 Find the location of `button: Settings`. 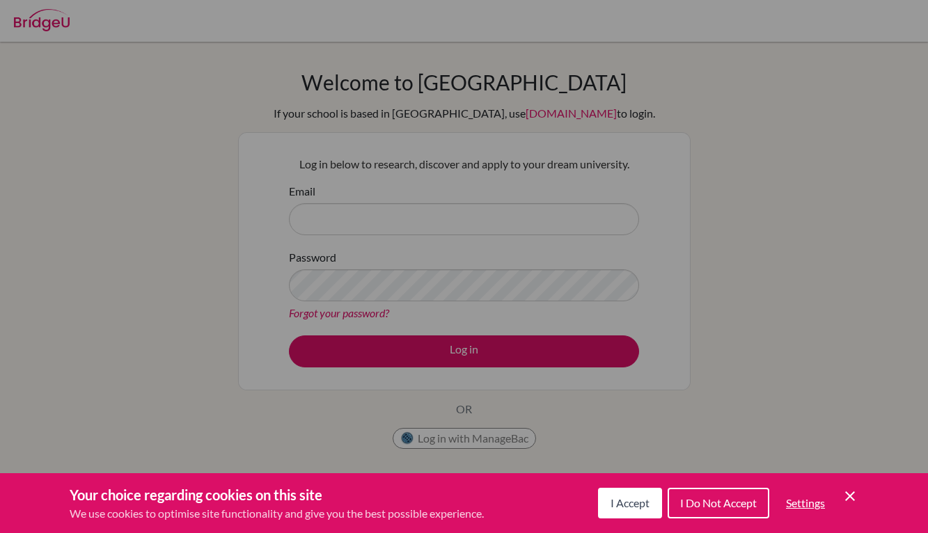

button: Settings is located at coordinates (806, 503).